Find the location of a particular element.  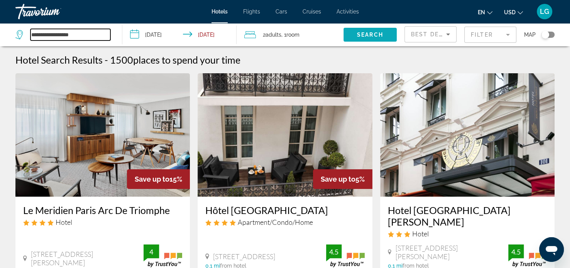

span: Cruises is located at coordinates (312, 12).